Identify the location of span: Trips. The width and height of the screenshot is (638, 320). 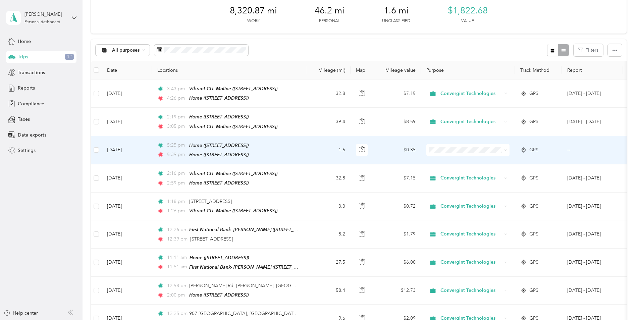
(23, 57).